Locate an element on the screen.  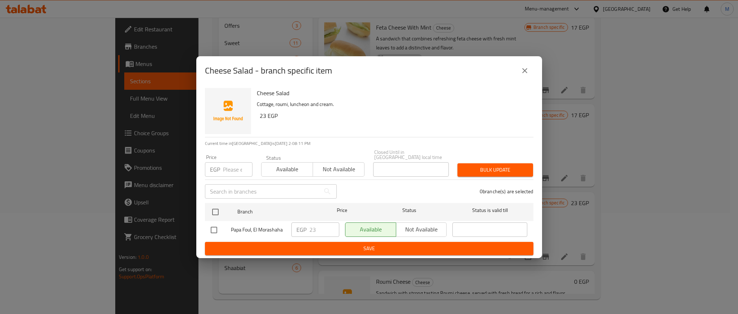
h6: 23 EGP is located at coordinates (394, 116).